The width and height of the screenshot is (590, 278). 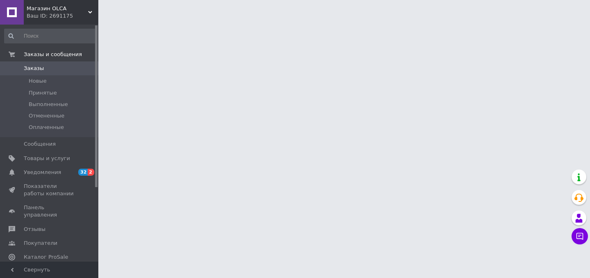 What do you see at coordinates (50, 36) in the screenshot?
I see `input: Поиск` at bounding box center [50, 36].